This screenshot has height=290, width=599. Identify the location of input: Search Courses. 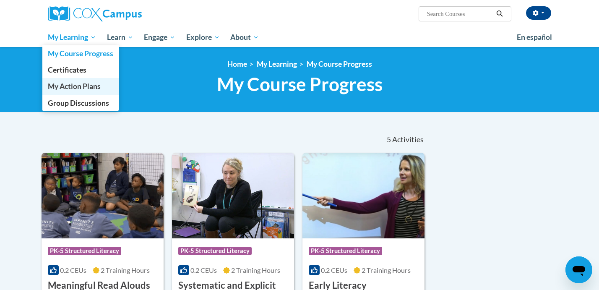
(460, 14).